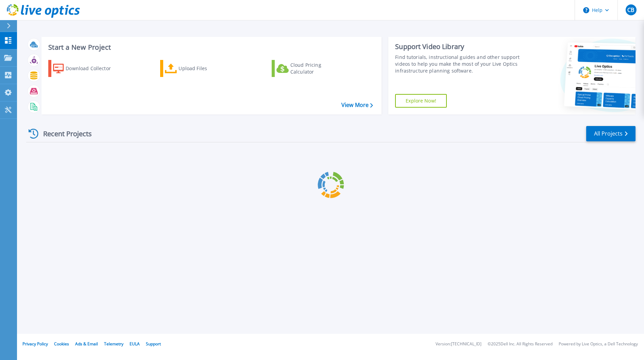 The width and height of the screenshot is (644, 360). Describe the element at coordinates (631, 10) in the screenshot. I see `span: CB` at that location.